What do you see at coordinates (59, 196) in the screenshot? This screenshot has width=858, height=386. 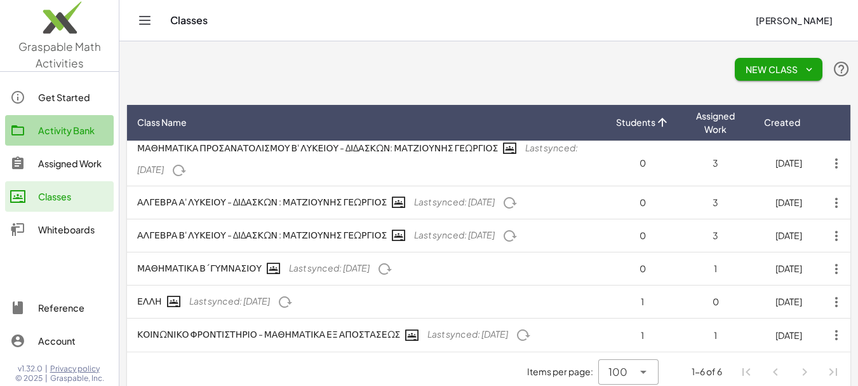 I see `a: Classes` at bounding box center [59, 196].